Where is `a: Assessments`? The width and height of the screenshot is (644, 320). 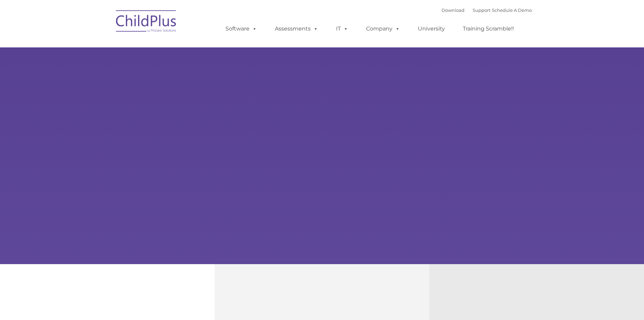 a: Assessments is located at coordinates (297, 29).